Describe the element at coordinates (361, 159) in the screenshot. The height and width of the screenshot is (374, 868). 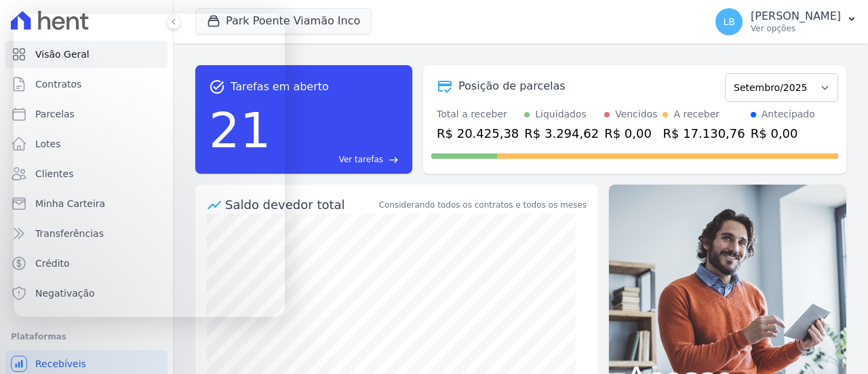
I see `span: Ver tarefas` at that location.